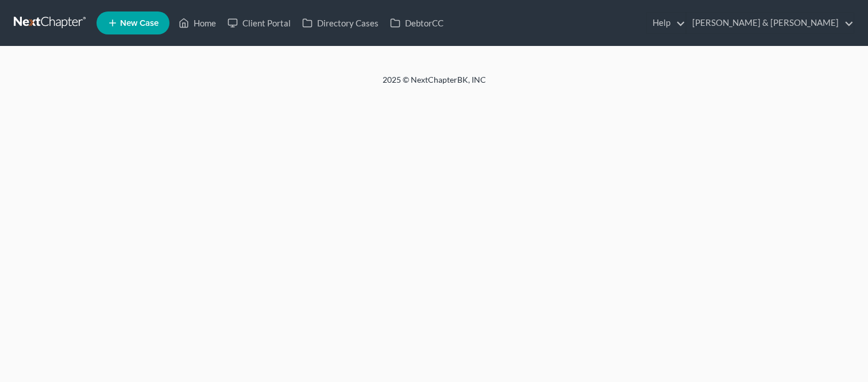  What do you see at coordinates (259, 23) in the screenshot?
I see `a: Client Portal` at bounding box center [259, 23].